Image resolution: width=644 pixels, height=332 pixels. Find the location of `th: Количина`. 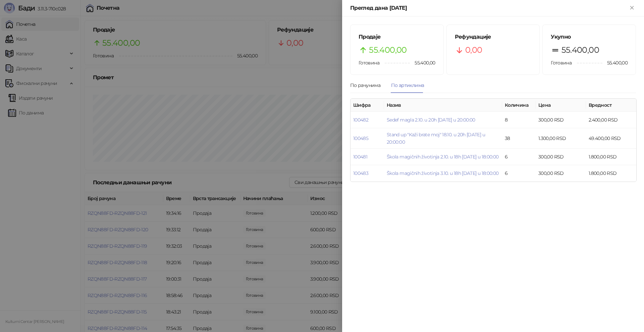

th: Количина is located at coordinates (519, 105).